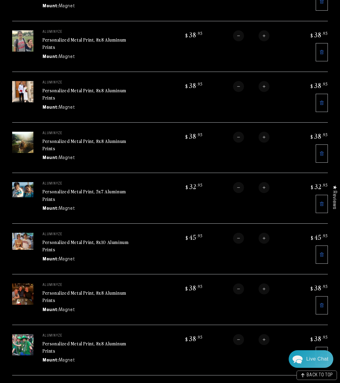 The height and width of the screenshot is (383, 340). Describe the element at coordinates (321, 255) in the screenshot. I see `a: Remove 8"x10" Rectangle White Glossy Aluminyzed Photo` at that location.